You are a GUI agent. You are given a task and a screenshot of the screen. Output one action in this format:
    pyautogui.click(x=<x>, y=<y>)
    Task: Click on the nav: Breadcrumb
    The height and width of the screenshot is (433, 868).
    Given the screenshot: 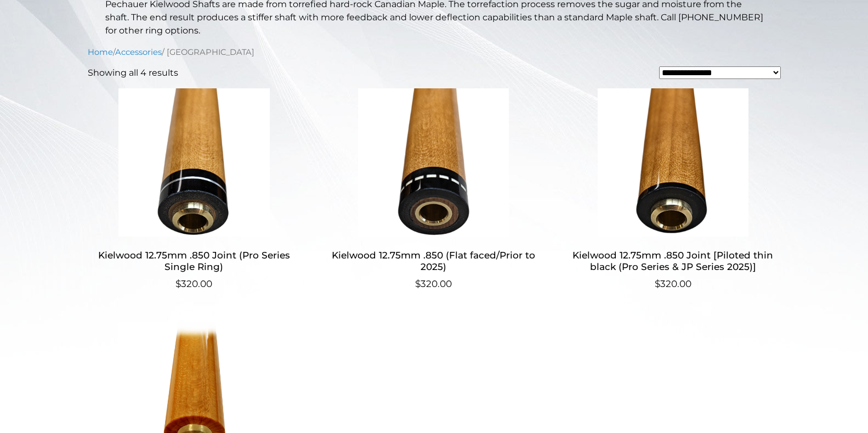 What is the action you would take?
    pyautogui.click(x=434, y=52)
    